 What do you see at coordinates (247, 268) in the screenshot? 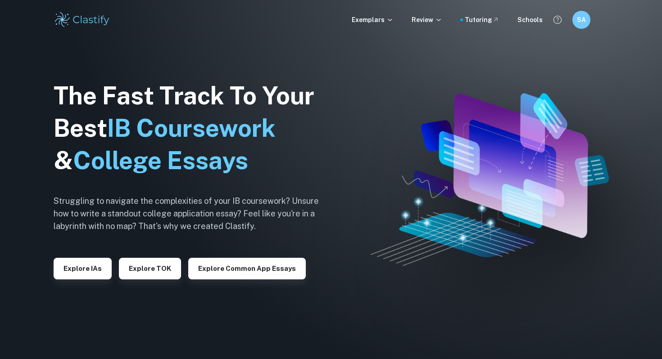
I see `a: Explore Common App essays` at bounding box center [247, 268].